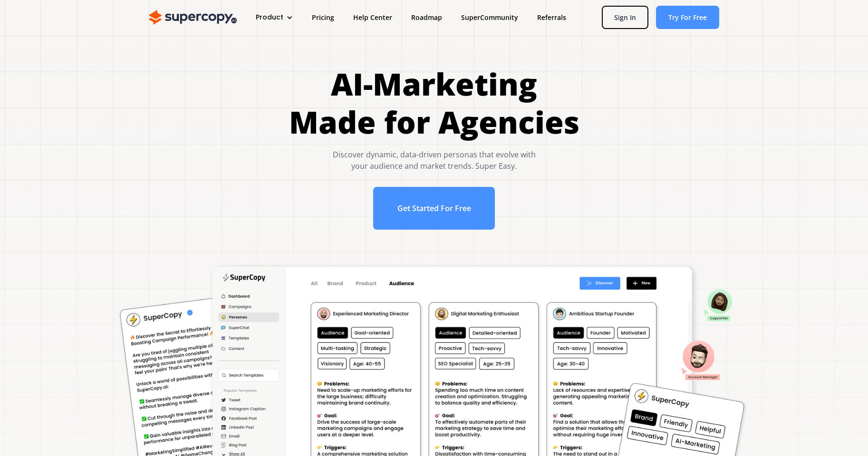  What do you see at coordinates (687, 17) in the screenshot?
I see `a: Try For Free` at bounding box center [687, 17].